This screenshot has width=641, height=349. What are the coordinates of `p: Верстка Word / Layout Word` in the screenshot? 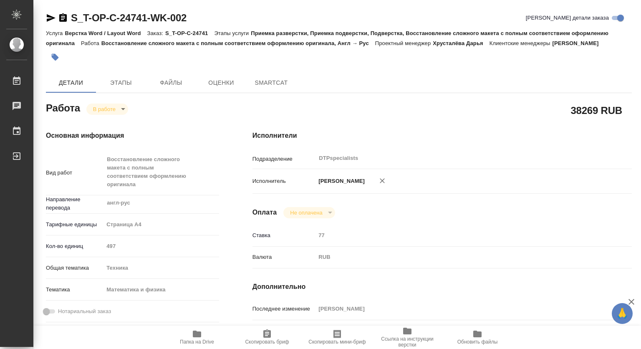 It's located at (106, 33).